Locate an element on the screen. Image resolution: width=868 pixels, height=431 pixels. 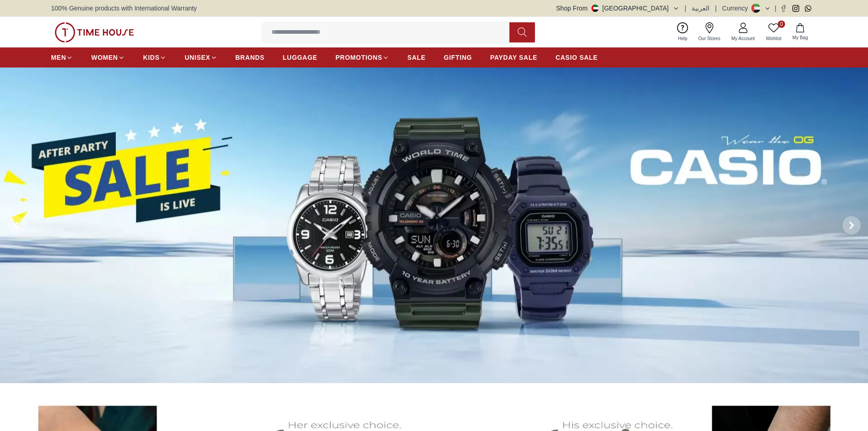
span: WOMEN is located at coordinates (104, 57).